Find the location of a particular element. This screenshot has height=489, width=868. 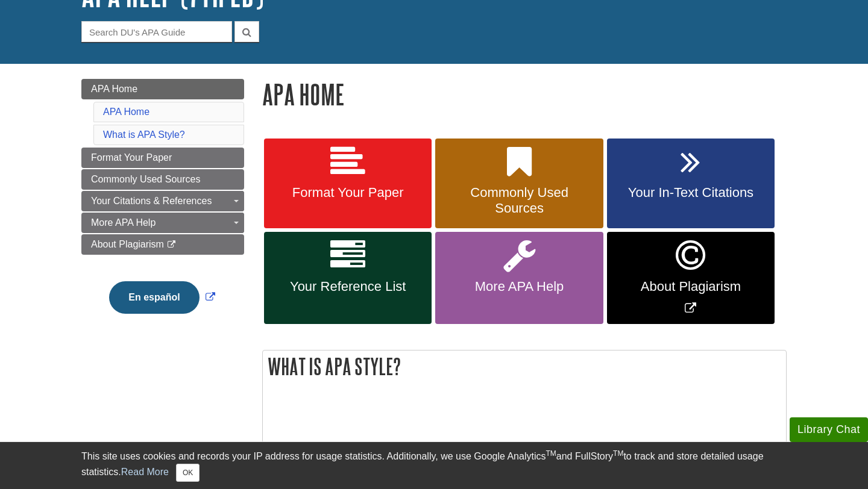

button: Close is located at coordinates (188, 473).